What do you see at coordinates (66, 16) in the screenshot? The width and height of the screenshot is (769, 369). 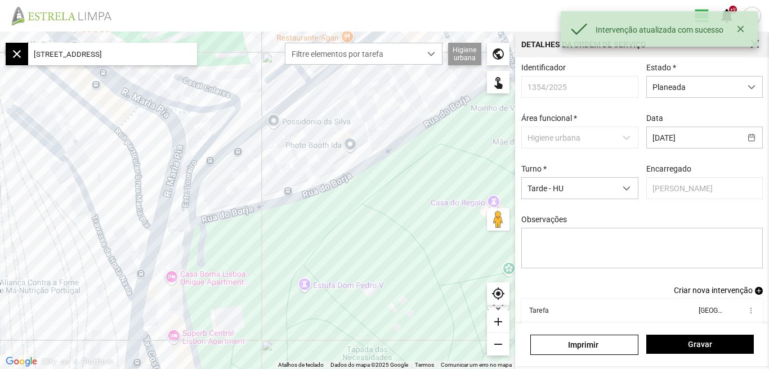 I see `img: file` at bounding box center [66, 16].